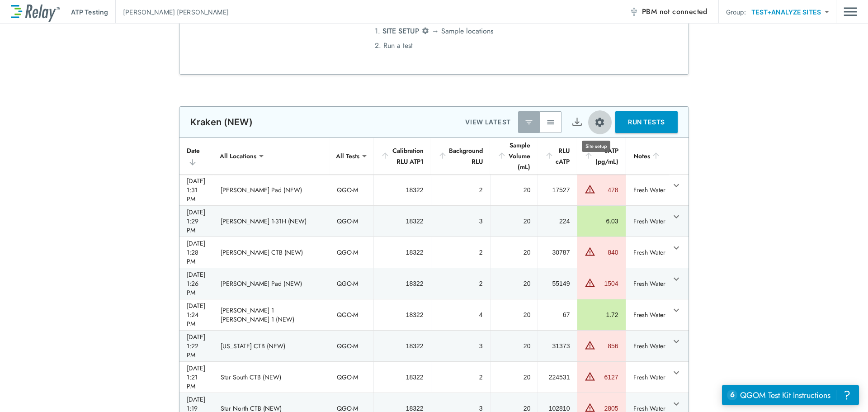  Describe the element at coordinates (608, 377) in the screenshot. I see `div: 6127` at that location.